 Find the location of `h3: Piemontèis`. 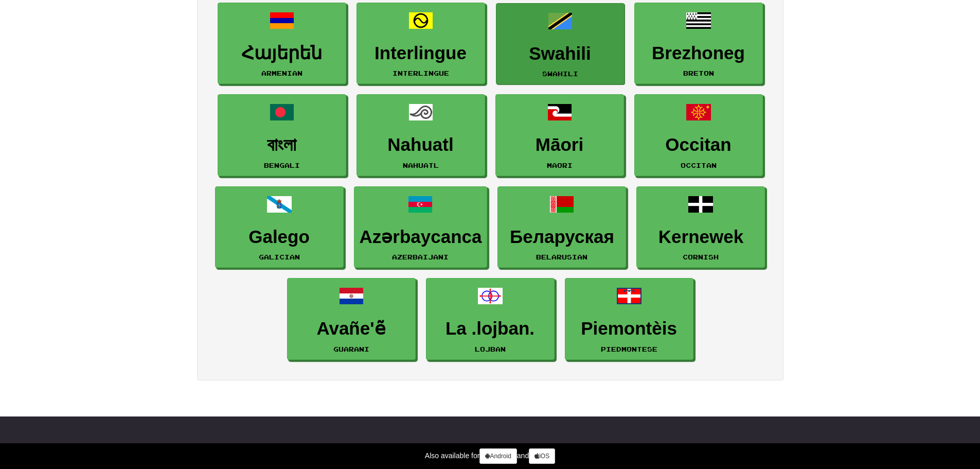

h3: Piemontèis is located at coordinates (630, 329).